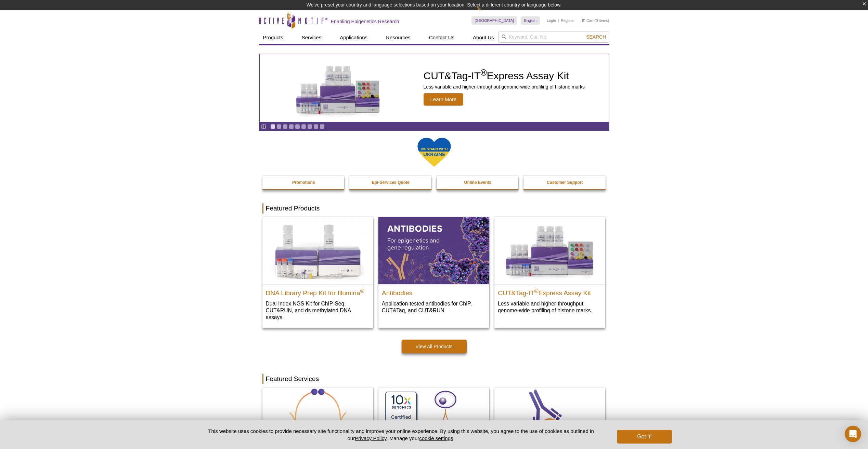 The image size is (868, 449). What do you see at coordinates (304, 182) in the screenshot?
I see `a: Promotions` at bounding box center [304, 182].